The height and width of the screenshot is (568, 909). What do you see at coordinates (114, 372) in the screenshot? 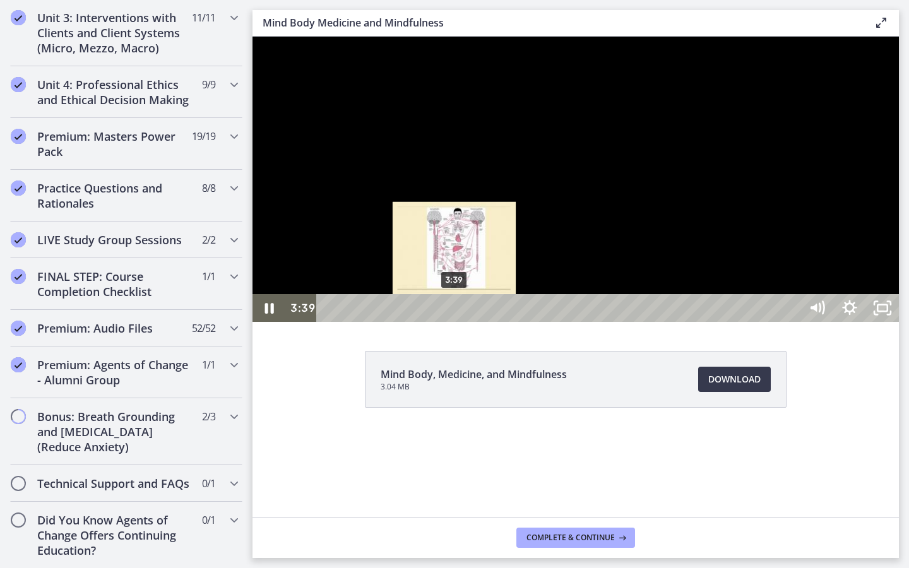
I see `h2: Premium: Agents of Change - Alumni Group` at bounding box center [114, 372].